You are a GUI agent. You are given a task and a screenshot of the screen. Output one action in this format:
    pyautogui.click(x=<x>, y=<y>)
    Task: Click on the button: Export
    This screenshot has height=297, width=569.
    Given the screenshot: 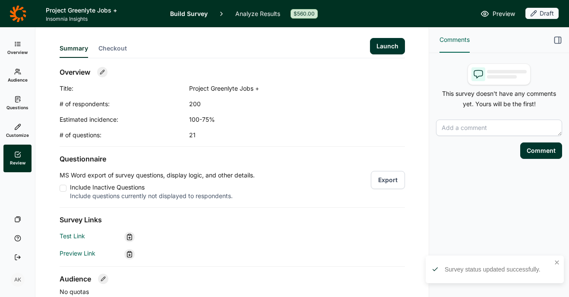 What is the action you would take?
    pyautogui.click(x=388, y=180)
    